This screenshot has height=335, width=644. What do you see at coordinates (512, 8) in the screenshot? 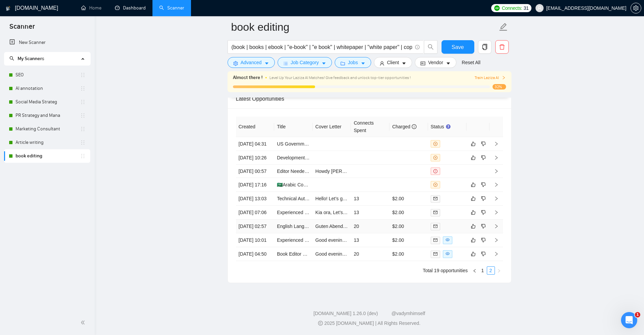
I see `span: Connects:` at bounding box center [512, 8].